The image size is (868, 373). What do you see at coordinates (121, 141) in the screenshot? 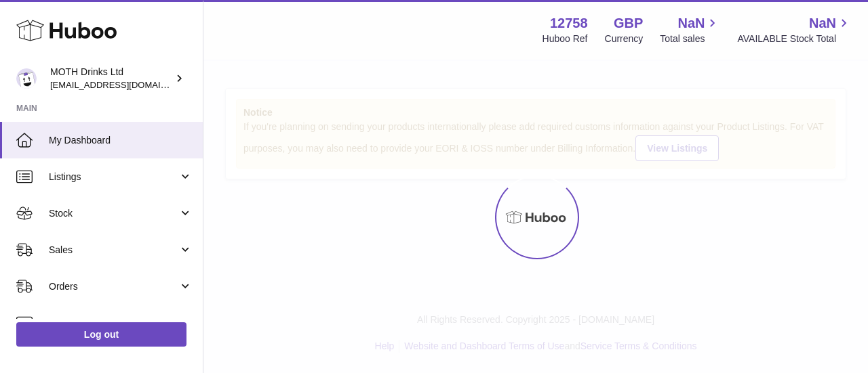
I see `span: My Dashboard` at bounding box center [121, 141].